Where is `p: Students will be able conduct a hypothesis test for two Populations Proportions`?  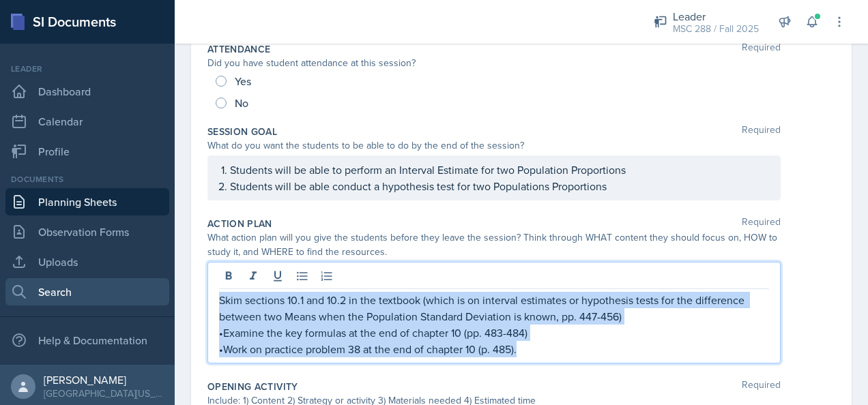 p: Students will be able conduct a hypothesis test for two Populations Proportions is located at coordinates (500, 186).